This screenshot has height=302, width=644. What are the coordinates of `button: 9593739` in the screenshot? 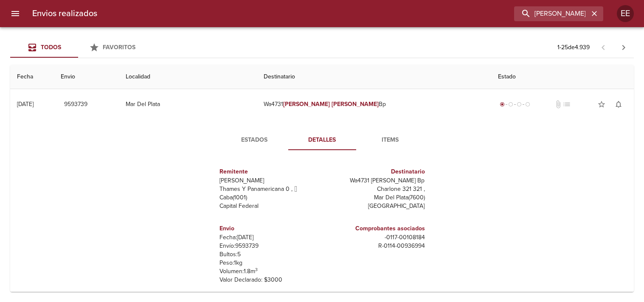 It's located at (75, 104).